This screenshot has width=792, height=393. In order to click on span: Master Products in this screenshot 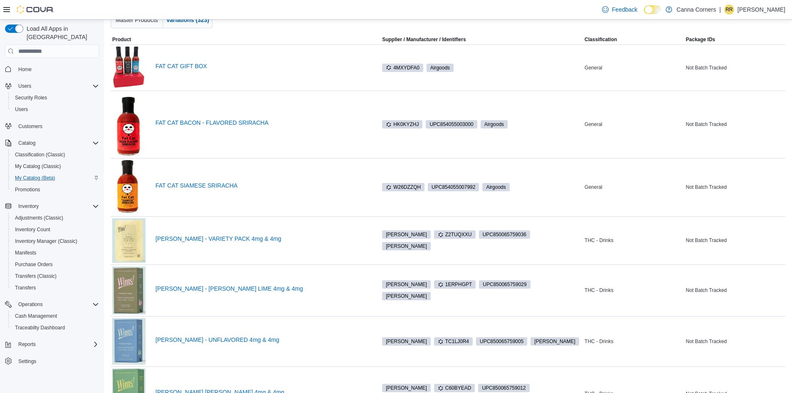, I will do `click(137, 20)`.